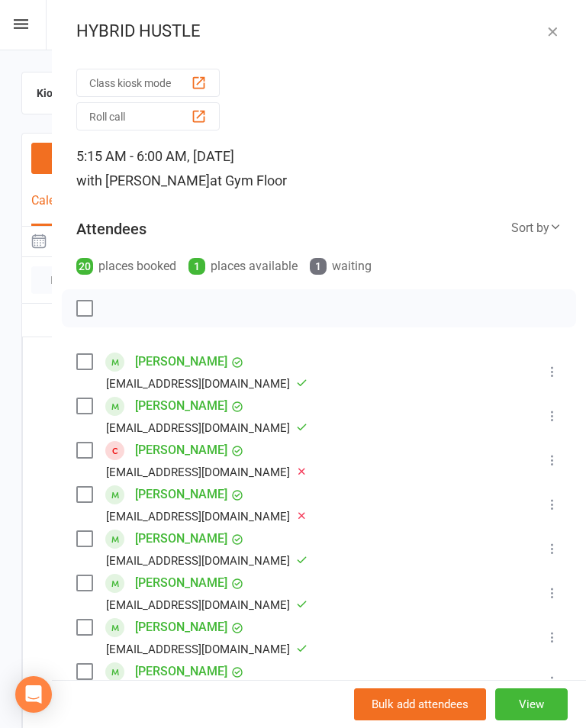  What do you see at coordinates (89, 158) in the screenshot?
I see `button: Class / Event` at bounding box center [89, 158].